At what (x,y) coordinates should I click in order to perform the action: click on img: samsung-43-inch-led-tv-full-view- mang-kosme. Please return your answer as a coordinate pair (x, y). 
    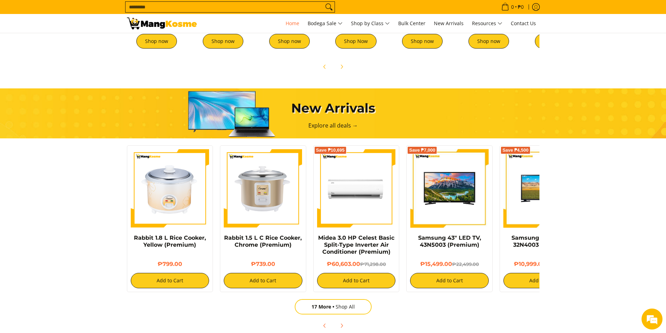
    Looking at the image, I should click on (449, 189).